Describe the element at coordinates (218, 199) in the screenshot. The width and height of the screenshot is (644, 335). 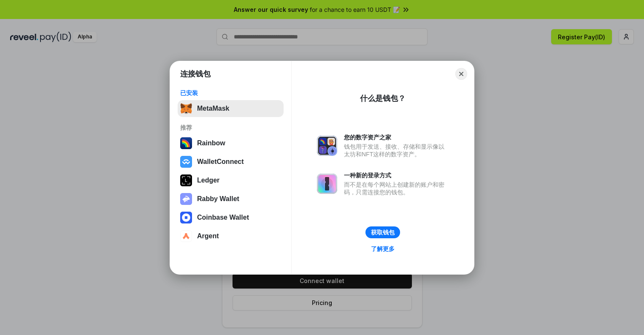
I see `div: Rabby Wallet` at that location.